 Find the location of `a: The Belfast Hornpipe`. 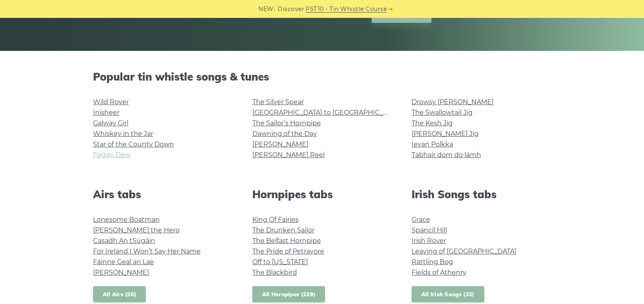

a: The Belfast Hornpipe is located at coordinates (287, 240).